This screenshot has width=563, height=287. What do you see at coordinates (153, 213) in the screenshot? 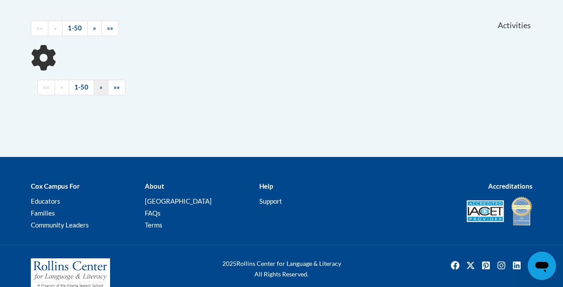
I see `a: FAQs` at bounding box center [153, 213].